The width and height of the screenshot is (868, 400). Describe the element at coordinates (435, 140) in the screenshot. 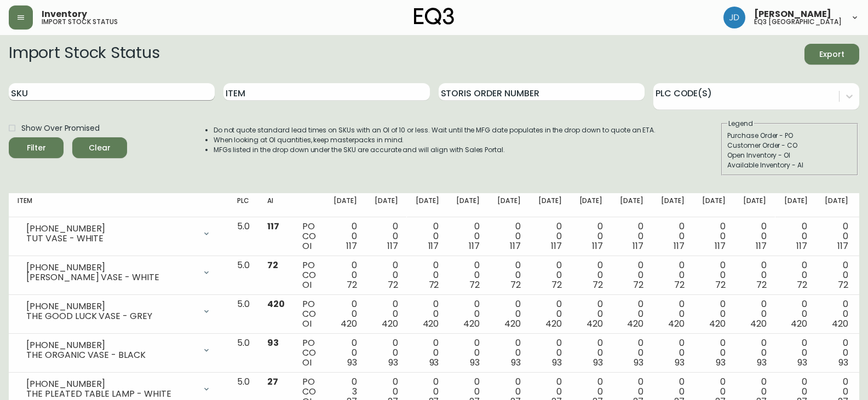

I see `li: When looking at OI quantities, keep masterpacks in mind.` at that location.